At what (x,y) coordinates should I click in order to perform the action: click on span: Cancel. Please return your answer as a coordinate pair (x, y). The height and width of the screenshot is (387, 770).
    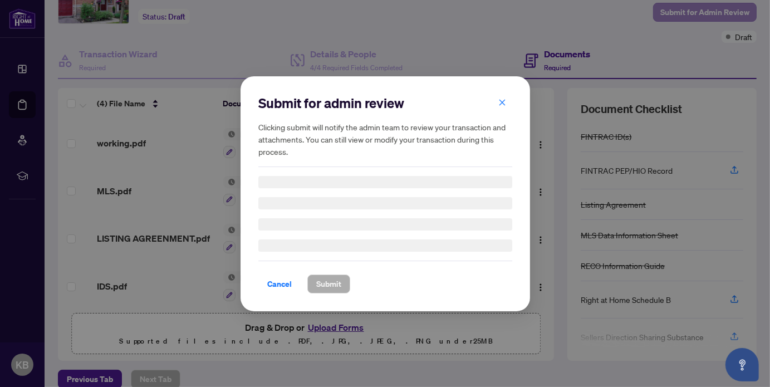
    Looking at the image, I should click on (279, 284).